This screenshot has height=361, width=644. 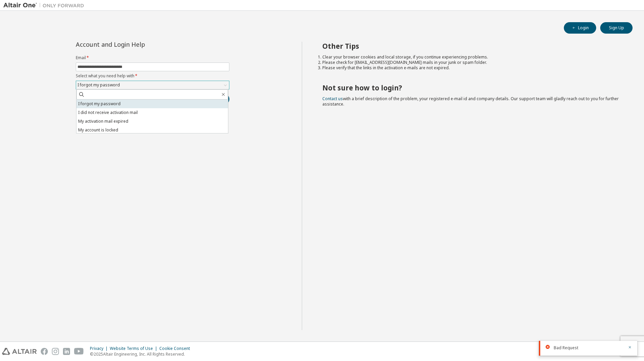 What do you see at coordinates (472, 68) in the screenshot?
I see `li: Please verify that the links in the activation e-mails are not expired.` at bounding box center [472, 68].